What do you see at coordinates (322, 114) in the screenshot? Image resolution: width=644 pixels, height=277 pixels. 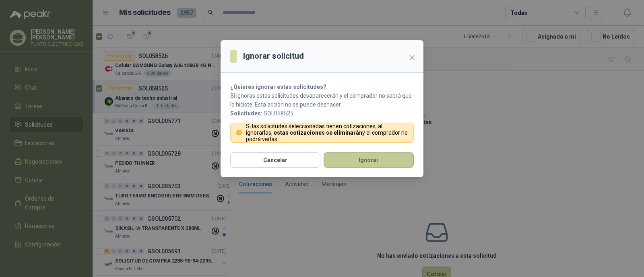 I see `p: SOL058525` at bounding box center [322, 114].